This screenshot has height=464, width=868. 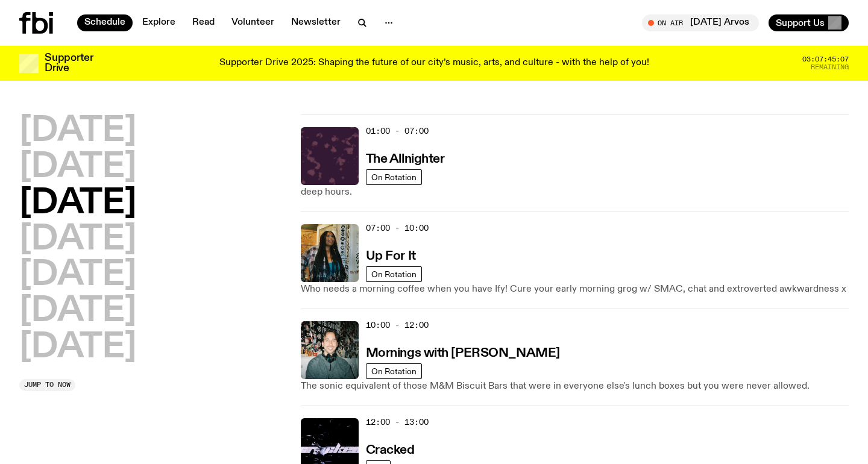 I want to click on span: Jump to now, so click(x=47, y=384).